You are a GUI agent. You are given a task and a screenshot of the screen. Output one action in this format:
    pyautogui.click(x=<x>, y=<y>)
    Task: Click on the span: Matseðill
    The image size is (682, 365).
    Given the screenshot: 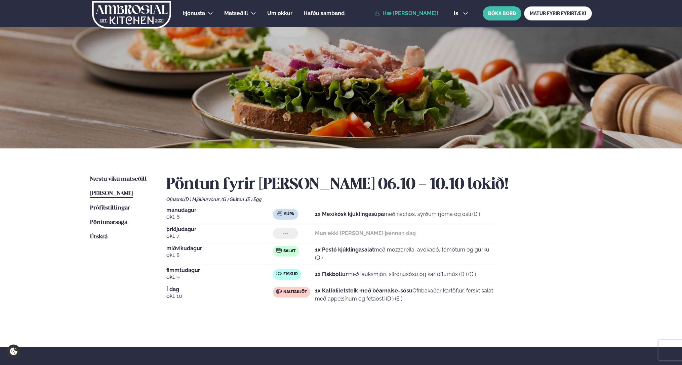 What is the action you would take?
    pyautogui.click(x=236, y=13)
    